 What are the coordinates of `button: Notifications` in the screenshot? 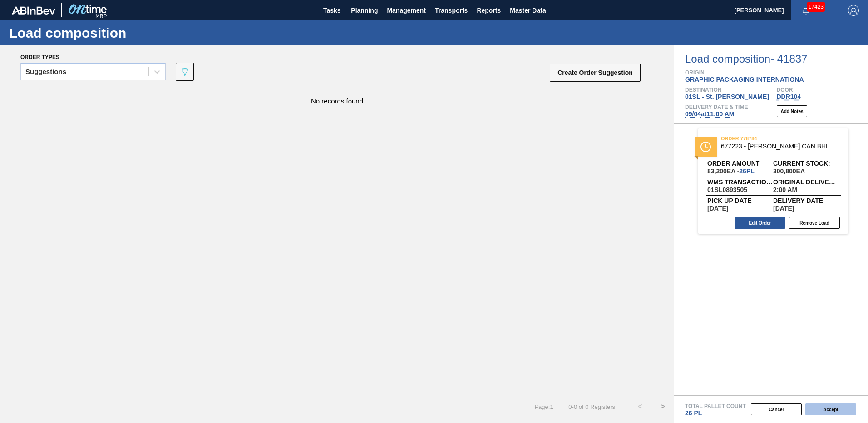 It's located at (806, 11).